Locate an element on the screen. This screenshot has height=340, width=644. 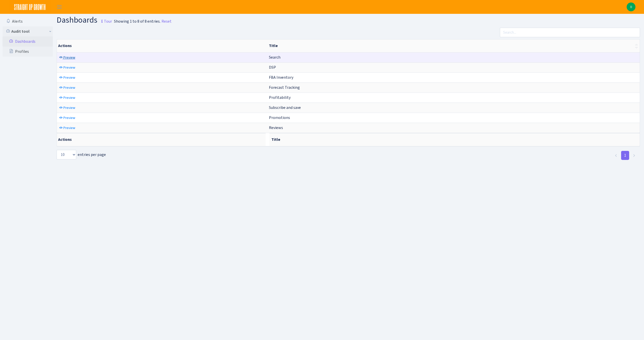
span: Subscribe and save is located at coordinates (285, 108).